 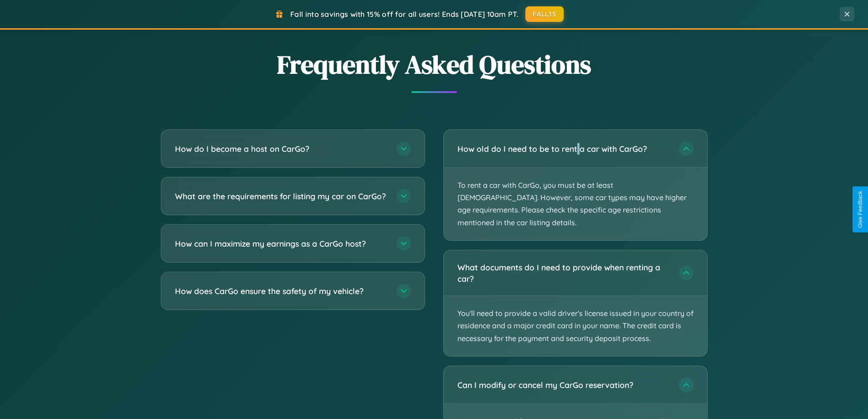 What do you see at coordinates (563, 148) in the screenshot?
I see `h3: How old do I need to be to rent a car with CarGo?` at bounding box center [563, 148].